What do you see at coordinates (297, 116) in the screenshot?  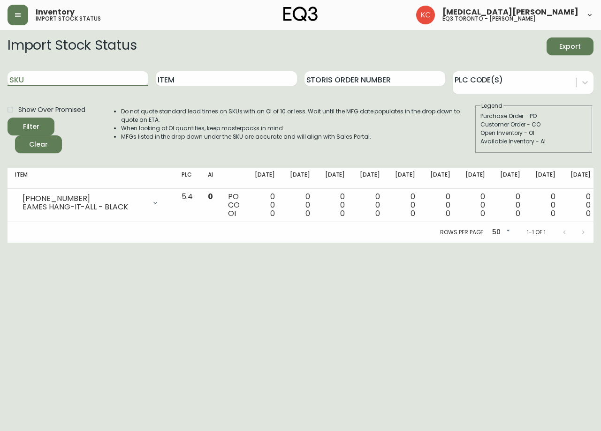 I see `li: Do not quote standard lead times on SKUs with an OI of 10 or less. Wait until the MFG date popula...` at bounding box center [297, 116].